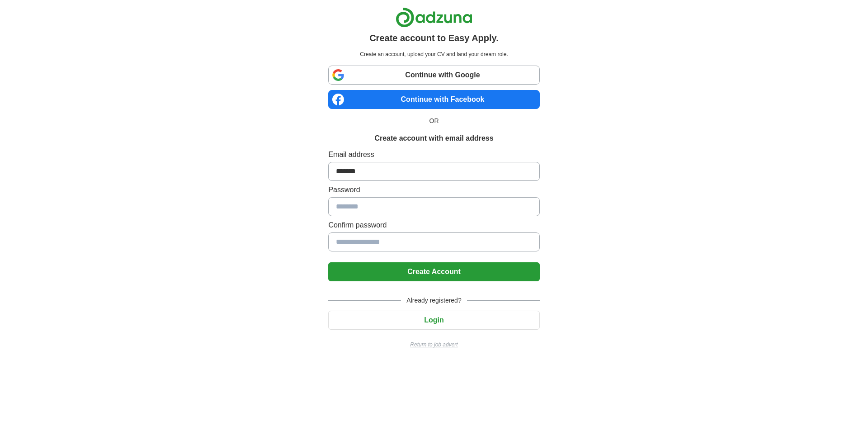 The image size is (868, 431). Describe the element at coordinates (434, 75) in the screenshot. I see `a: Continue with Google` at that location.